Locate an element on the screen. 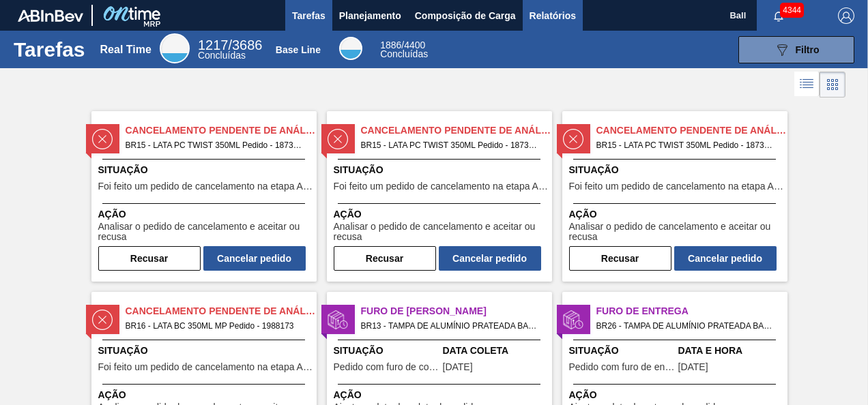 Image resolution: width=868 pixels, height=405 pixels. span: BR13 - TAMPA DE ALUMÍNIO PRATEADA BALL CDL Pedido - 2011028 is located at coordinates (451, 326).